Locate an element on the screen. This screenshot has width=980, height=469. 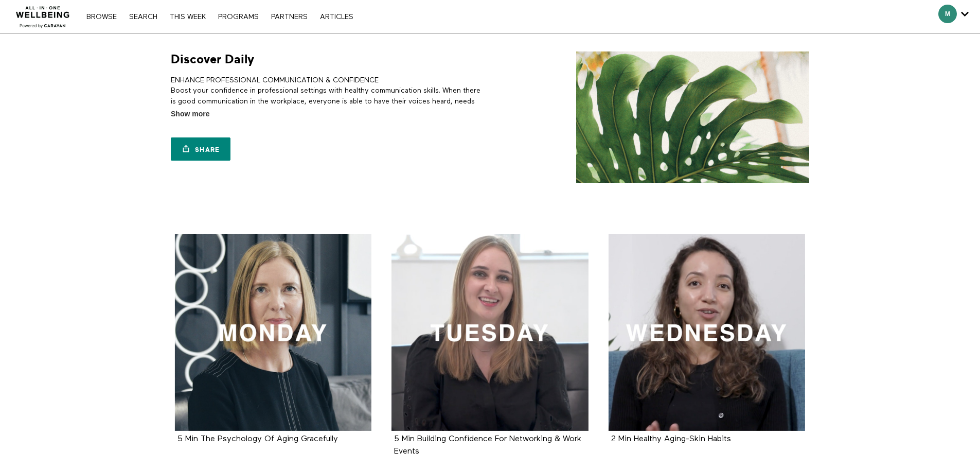
strong: 5 Min Building Confidence For Networking & Work Events is located at coordinates (488, 444).